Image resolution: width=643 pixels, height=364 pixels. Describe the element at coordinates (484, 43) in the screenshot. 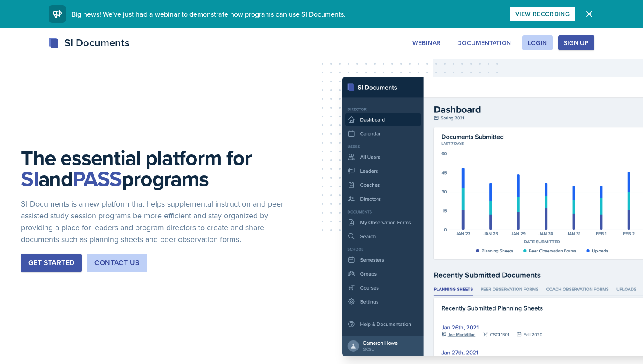

I see `div: Documentation` at that location.